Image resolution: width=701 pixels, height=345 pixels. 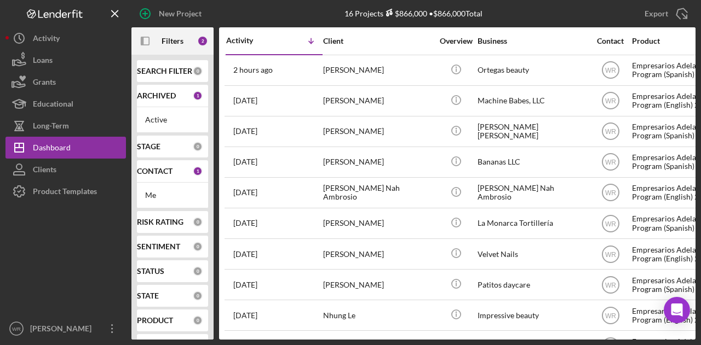 I want to click on div: New Project, so click(x=180, y=14).